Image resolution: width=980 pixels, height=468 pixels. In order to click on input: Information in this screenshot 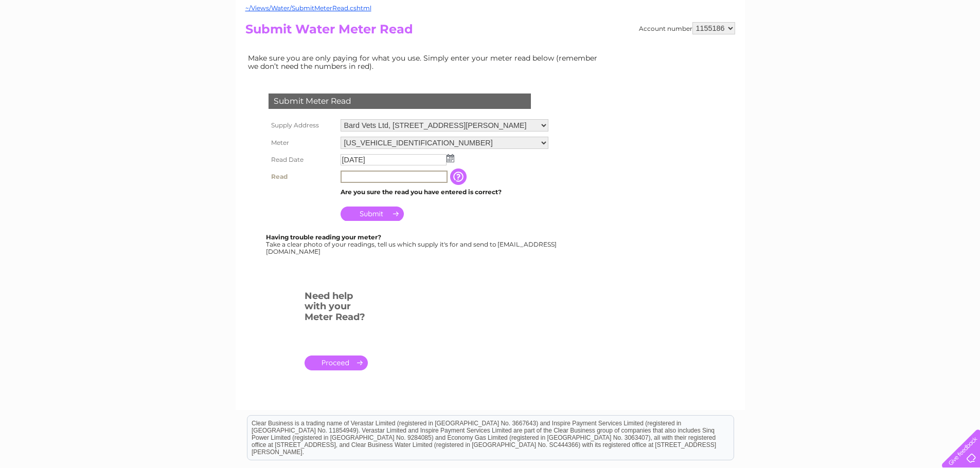, I will do `click(459, 177)`.